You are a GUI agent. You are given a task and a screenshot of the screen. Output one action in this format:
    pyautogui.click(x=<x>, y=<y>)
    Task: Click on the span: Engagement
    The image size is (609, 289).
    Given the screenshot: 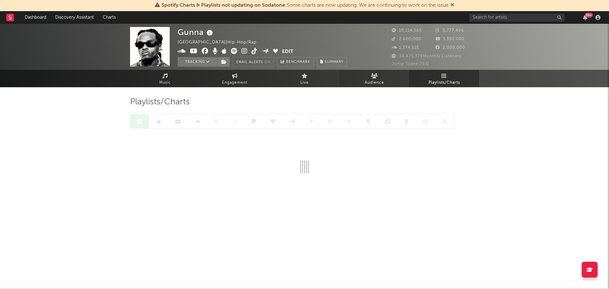 What is the action you would take?
    pyautogui.click(x=235, y=83)
    